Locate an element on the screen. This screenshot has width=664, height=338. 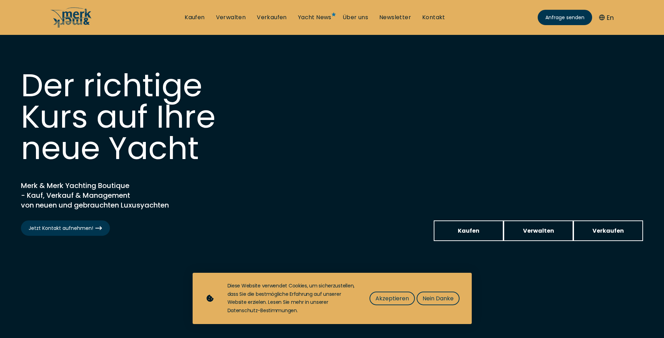
h2: Merk & Merk Yachting Boutique - Kauf, Verkauf & Management von neuen und gebrauchten Luxusyachten is located at coordinates (108, 195).